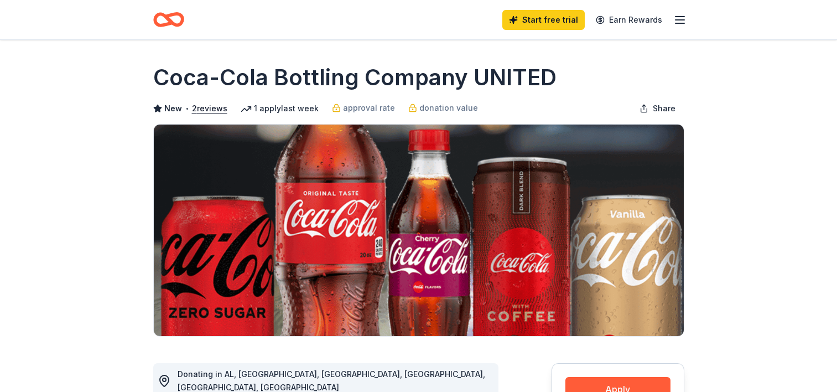  Describe the element at coordinates (629, 20) in the screenshot. I see `a: Earn Rewards` at that location.